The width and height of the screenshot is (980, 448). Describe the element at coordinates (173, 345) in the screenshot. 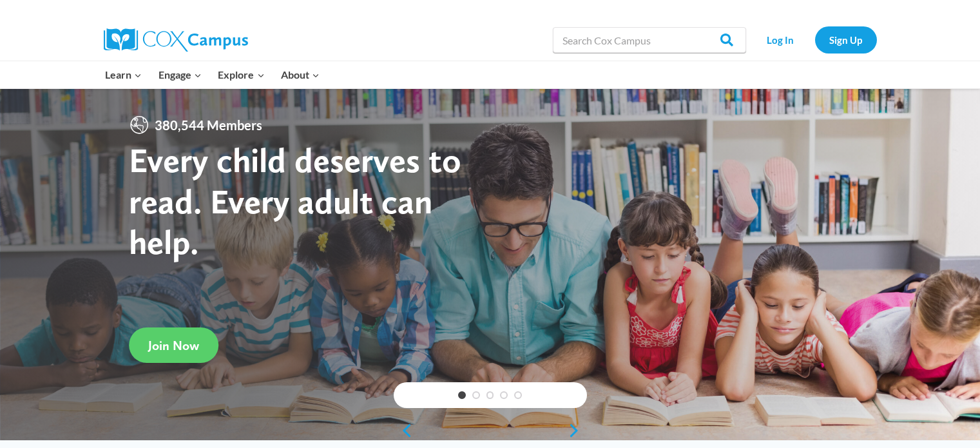

I see `a: Join Now` at that location.